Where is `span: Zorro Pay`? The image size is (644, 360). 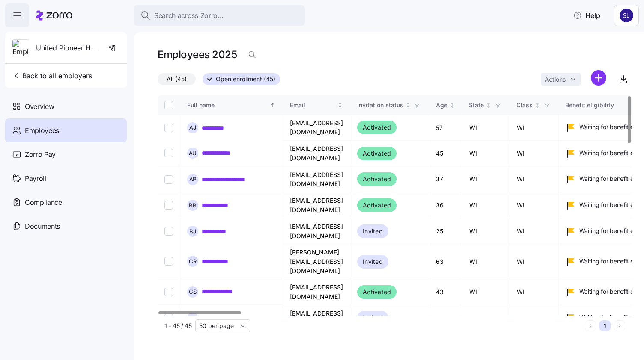 span: Zorro Pay is located at coordinates (40, 155).